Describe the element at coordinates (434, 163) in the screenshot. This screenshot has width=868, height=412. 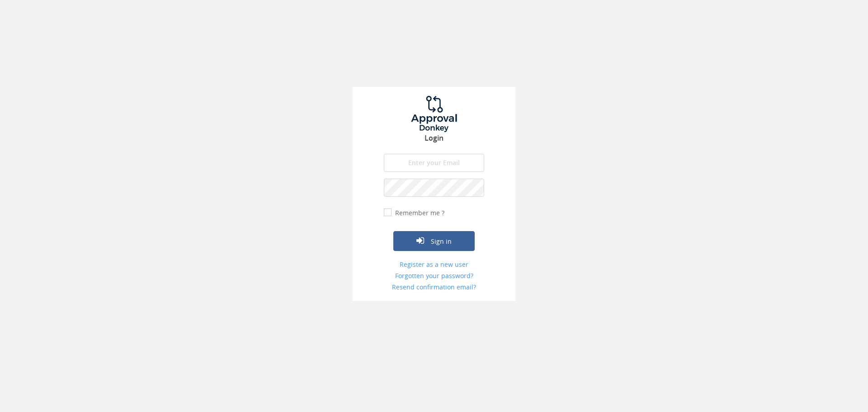
I see `input: Enter your Email` at that location.